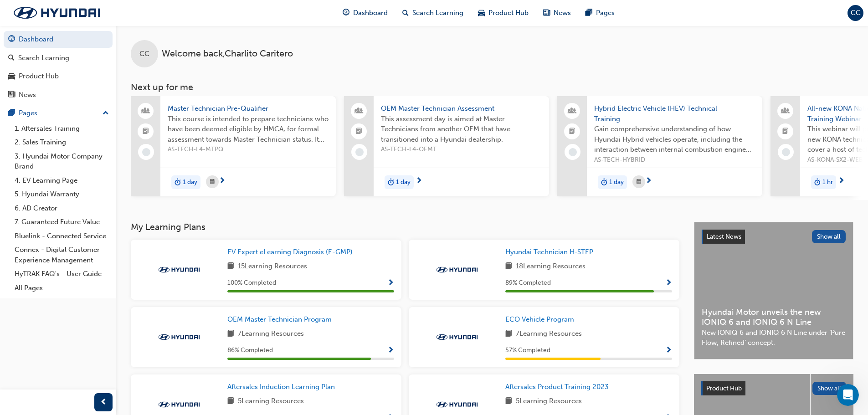  I want to click on a: 6. AD Creator, so click(61, 208).